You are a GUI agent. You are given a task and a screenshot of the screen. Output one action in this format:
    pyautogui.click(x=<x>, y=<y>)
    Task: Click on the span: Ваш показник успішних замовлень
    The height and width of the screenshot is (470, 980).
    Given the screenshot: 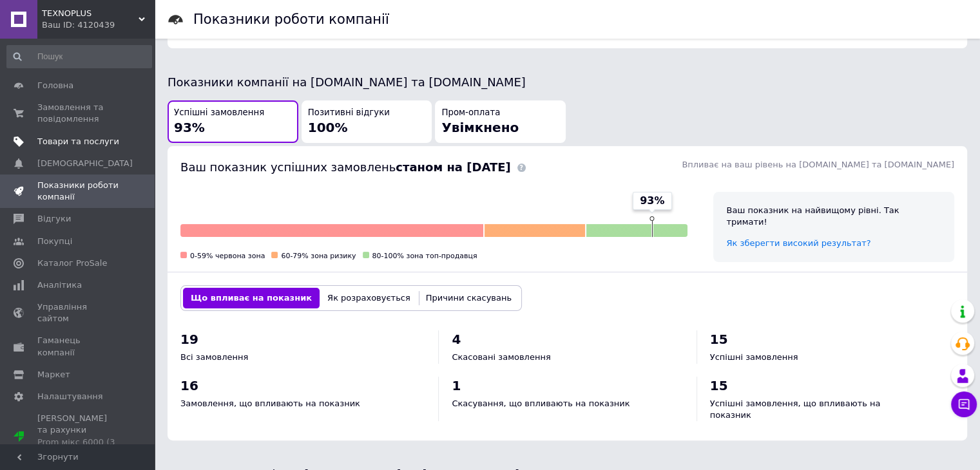 What is the action you would take?
    pyautogui.click(x=346, y=167)
    